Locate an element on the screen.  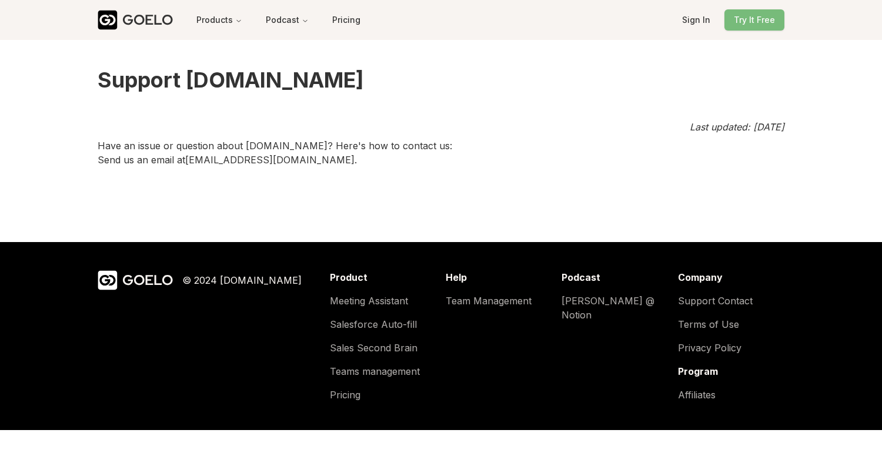
div: Podcast is located at coordinates (614, 277).